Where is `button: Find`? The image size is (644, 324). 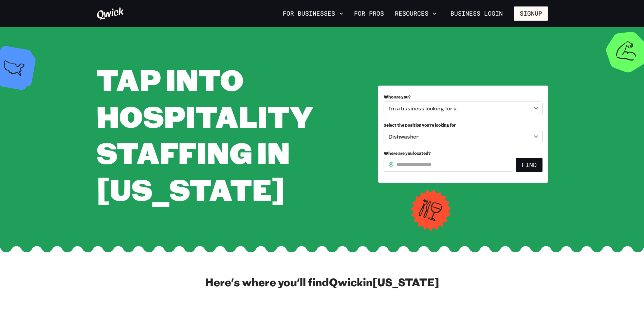 button: Find is located at coordinates (529, 165).